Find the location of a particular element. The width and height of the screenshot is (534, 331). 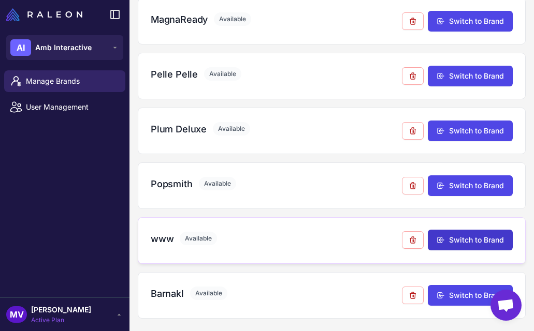

h3: MagnaReady is located at coordinates (179, 19).